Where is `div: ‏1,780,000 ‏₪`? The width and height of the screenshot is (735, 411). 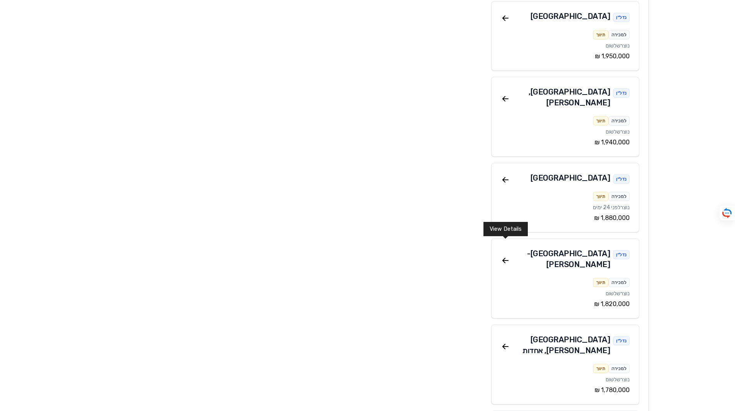
div: ‏1,780,000 ‏₪ is located at coordinates (565, 390).